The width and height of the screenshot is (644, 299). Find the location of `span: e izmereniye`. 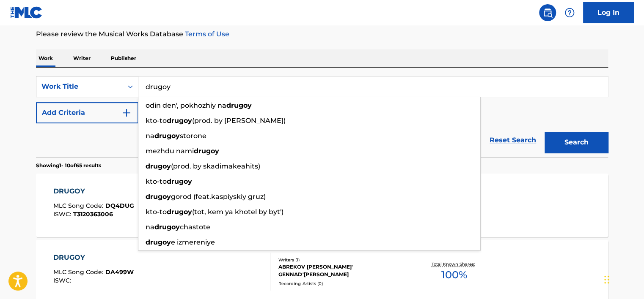

span: e izmereniye is located at coordinates (193, 242).